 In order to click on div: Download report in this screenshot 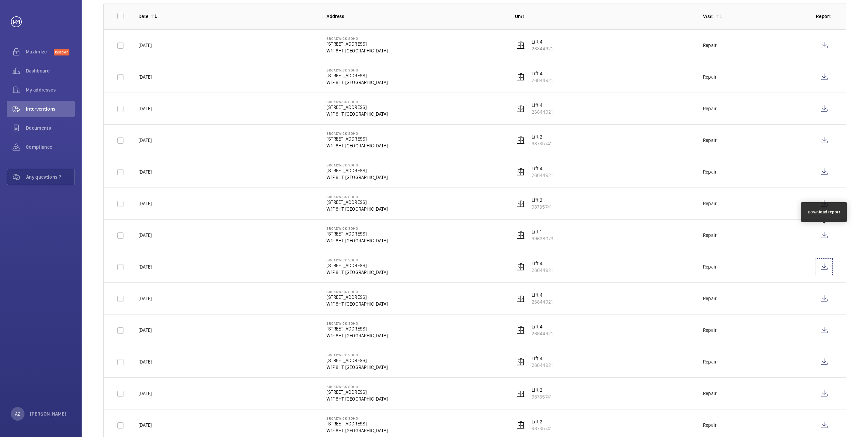, I will do `click(824, 212)`.